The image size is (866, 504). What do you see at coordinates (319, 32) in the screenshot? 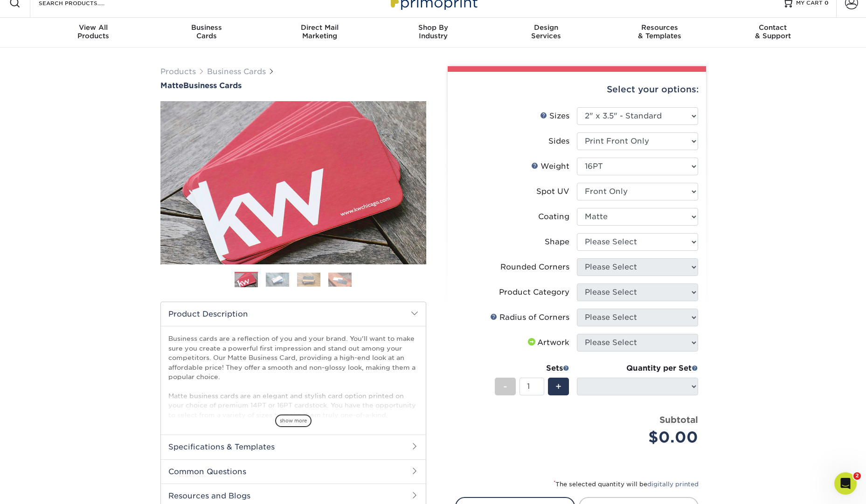
I see `div: Marketing` at bounding box center [319, 32].